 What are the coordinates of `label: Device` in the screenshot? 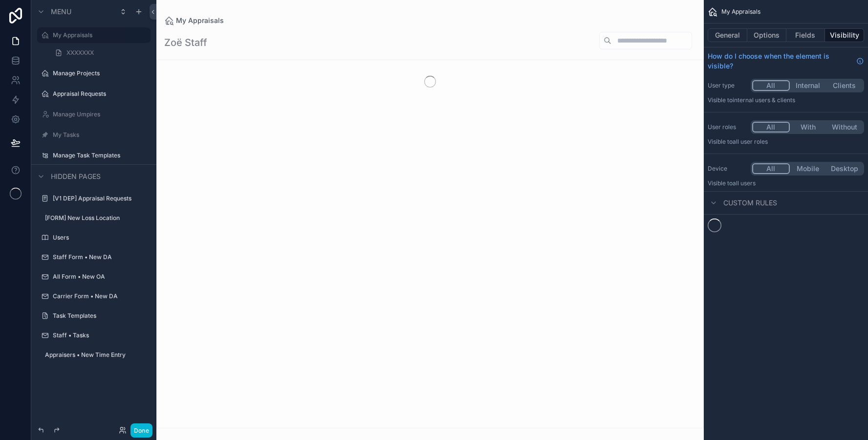 It's located at (727, 169).